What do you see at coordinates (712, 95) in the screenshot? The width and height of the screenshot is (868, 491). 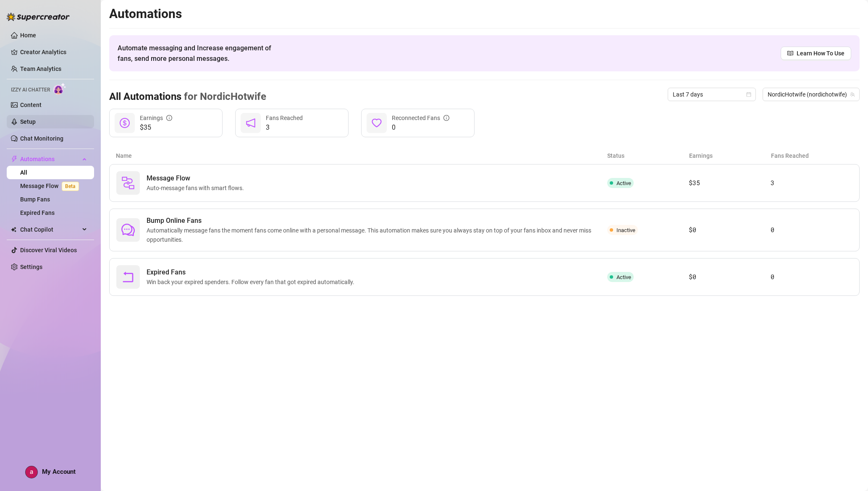 I see `span: Last 7 days` at bounding box center [712, 95].